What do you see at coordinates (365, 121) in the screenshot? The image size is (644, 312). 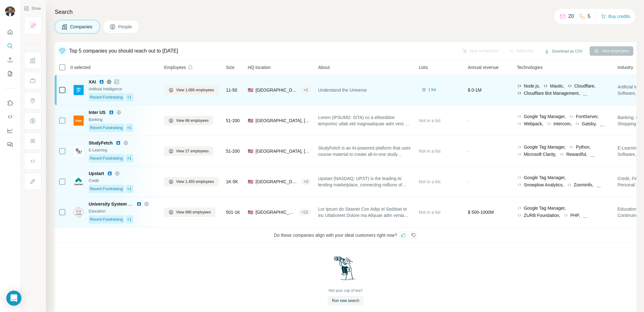 I see `span: Lorem (IPSUMD: SITA) co a elitseddoe temporinc utlab etd magnaaliquae adm veni 82 quisnos exercit...` at bounding box center [365, 121].